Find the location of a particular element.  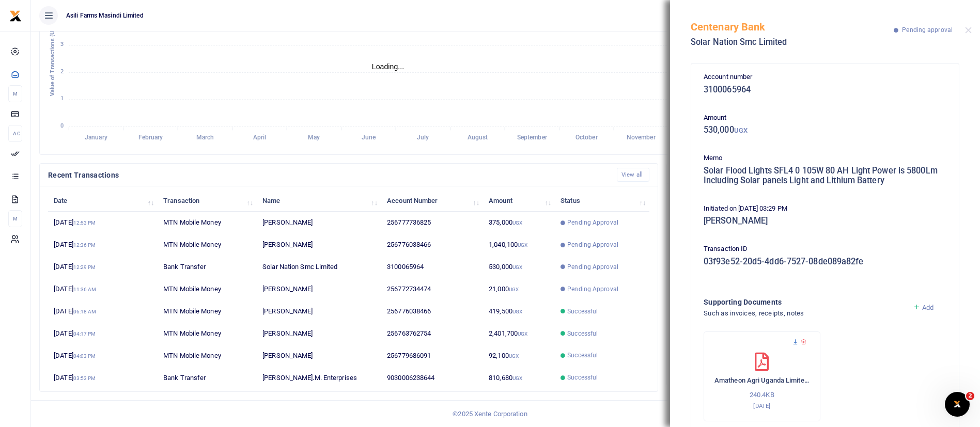

th: Name: activate to sort column ascending is located at coordinates (318, 201).